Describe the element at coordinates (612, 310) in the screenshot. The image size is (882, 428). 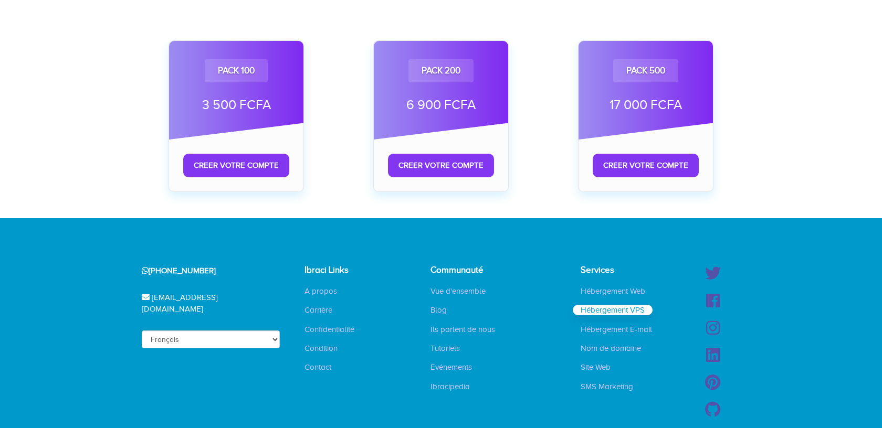
I see `a: Hébergement VPS` at that location.